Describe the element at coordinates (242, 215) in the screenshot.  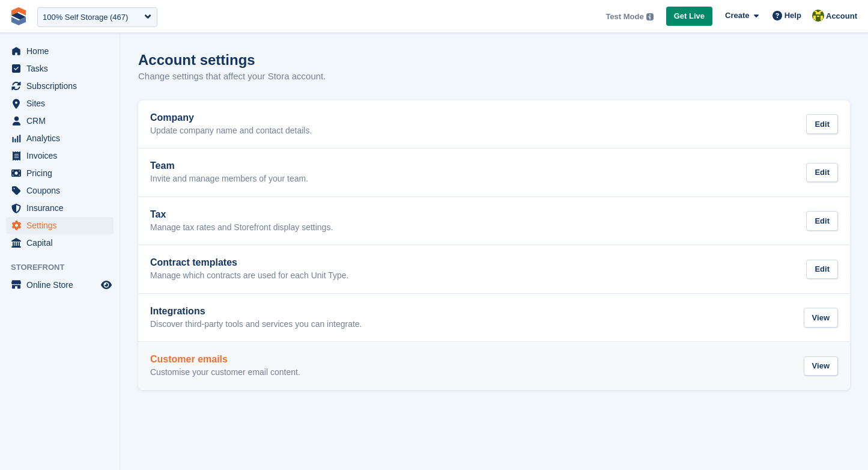
I see `h2: Tax` at that location.